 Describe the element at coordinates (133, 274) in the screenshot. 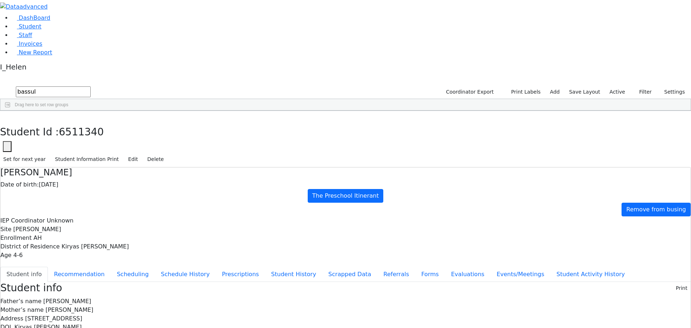

I see `button: Scheduling` at that location.